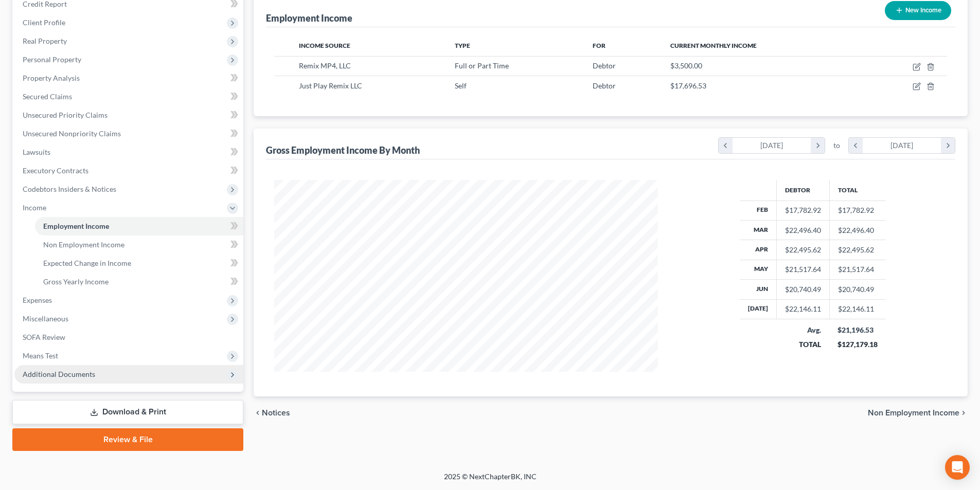 This screenshot has height=490, width=980. I want to click on div: $127,179.18, so click(857, 344).